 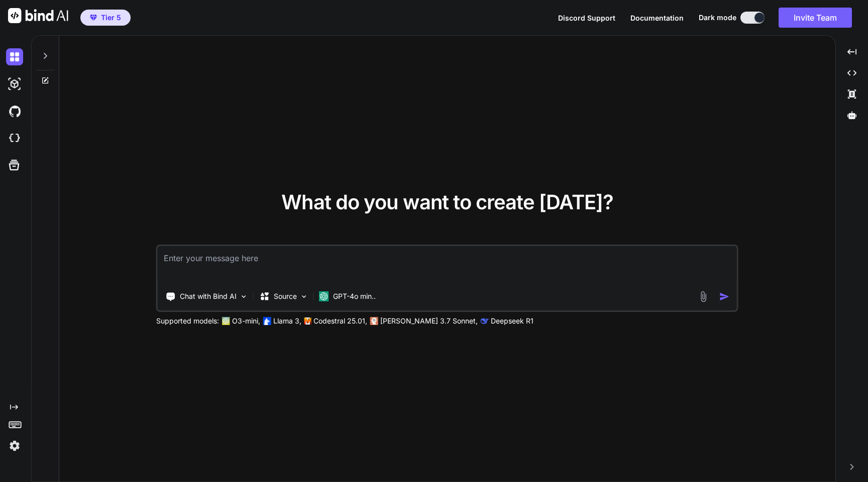 I want to click on span: Documentation, so click(x=657, y=17).